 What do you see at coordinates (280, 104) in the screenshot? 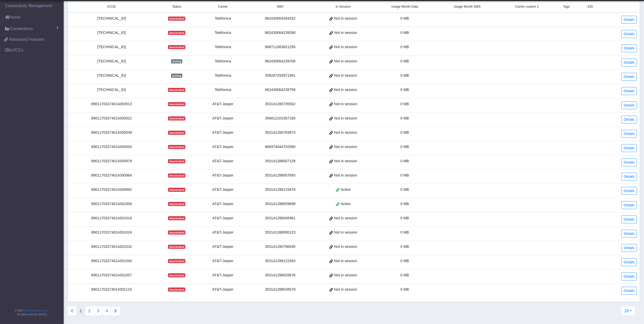
I see `div: 353141280735502` at bounding box center [280, 104].